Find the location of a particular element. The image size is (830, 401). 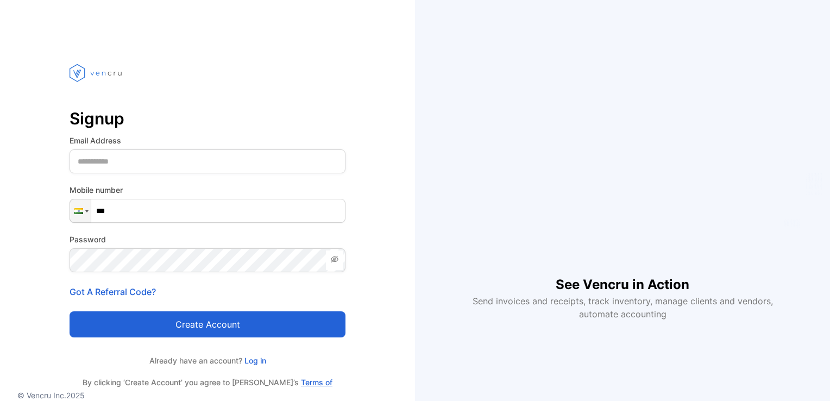

p: Send invoices and receipts, track inventory, manage clients and vendors, automate accounting is located at coordinates (622, 307).